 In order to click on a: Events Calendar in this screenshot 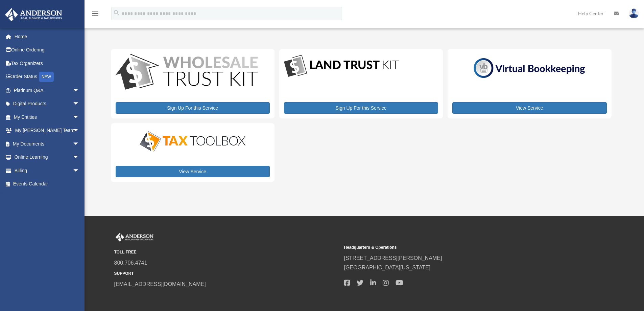, I will do `click(47, 184)`.